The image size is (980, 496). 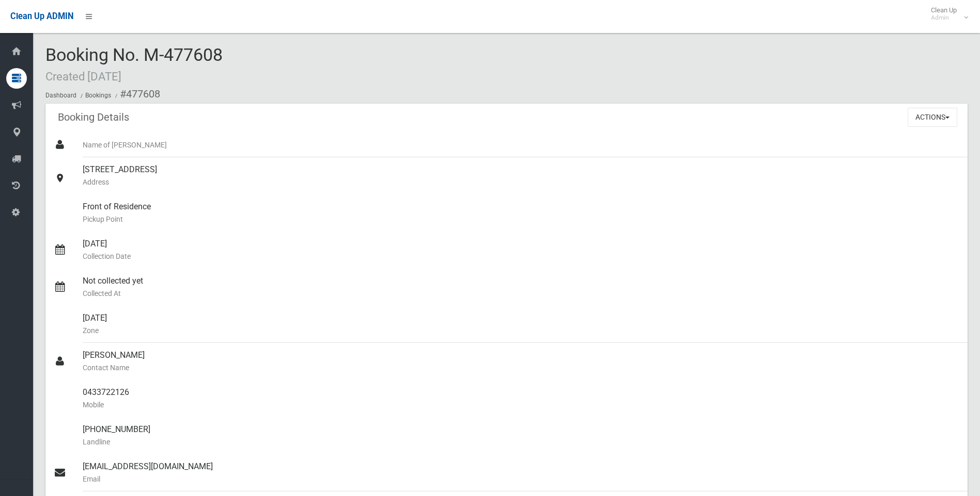 I want to click on small: Pickup Point, so click(x=520, y=220).